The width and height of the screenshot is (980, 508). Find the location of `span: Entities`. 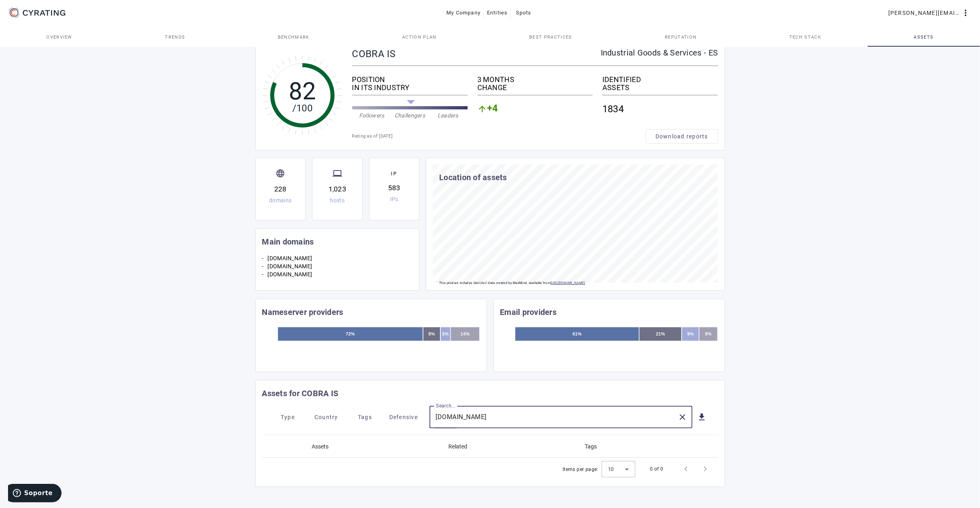

span: Entities is located at coordinates (497, 13).